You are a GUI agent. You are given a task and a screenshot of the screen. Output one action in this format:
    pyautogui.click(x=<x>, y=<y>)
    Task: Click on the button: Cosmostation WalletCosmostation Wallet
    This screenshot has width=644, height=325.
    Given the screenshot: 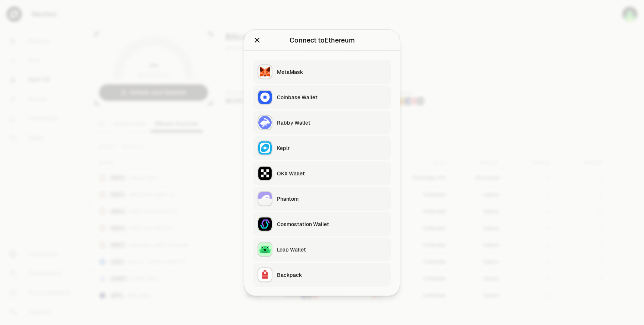 What is the action you would take?
    pyautogui.click(x=322, y=224)
    